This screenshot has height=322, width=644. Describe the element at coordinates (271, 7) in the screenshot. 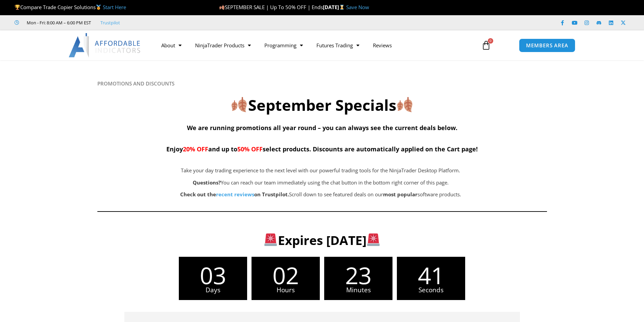

I see `span: SEPTEMBER SALE | Up To 50% OFF | Ends` at that location.